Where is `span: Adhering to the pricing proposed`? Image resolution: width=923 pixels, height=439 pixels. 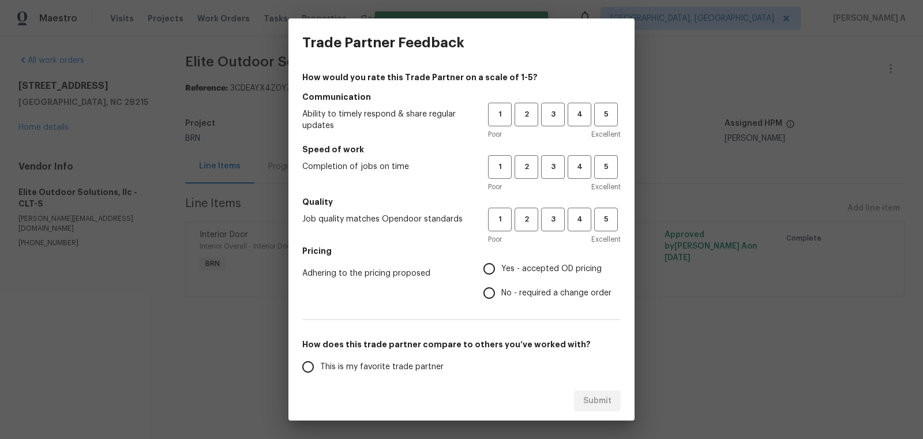
span: Adhering to the pricing proposed is located at coordinates (384, 273).